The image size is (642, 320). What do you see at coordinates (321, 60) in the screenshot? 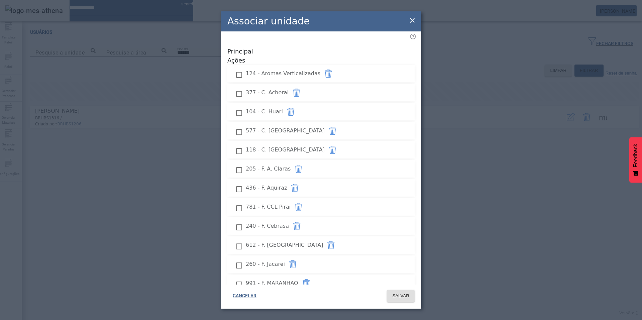
I see `span: Ações` at bounding box center [321, 60].